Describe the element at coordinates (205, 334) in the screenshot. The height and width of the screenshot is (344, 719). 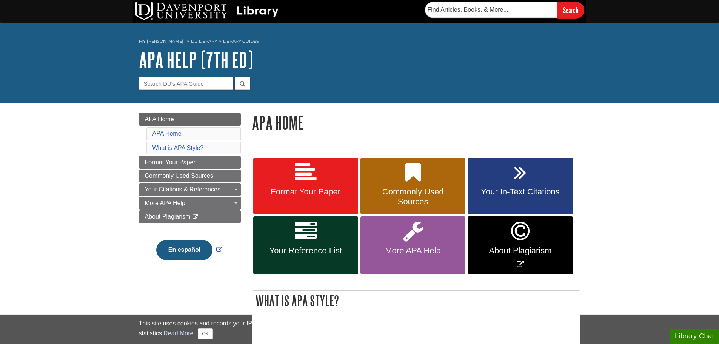
I see `button: Close` at that location.